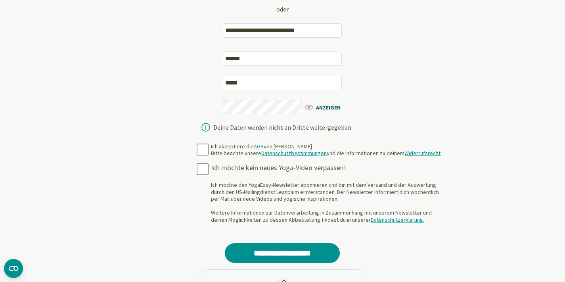 The width and height of the screenshot is (565, 282). Describe the element at coordinates (397, 219) in the screenshot. I see `a: Datenschutzerklärung.` at that location.